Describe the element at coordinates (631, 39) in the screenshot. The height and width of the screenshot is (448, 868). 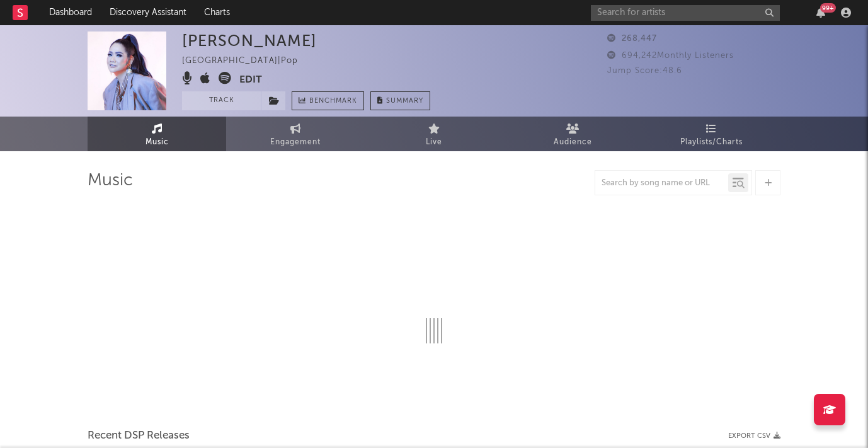
I see `span: 268,447` at that location.